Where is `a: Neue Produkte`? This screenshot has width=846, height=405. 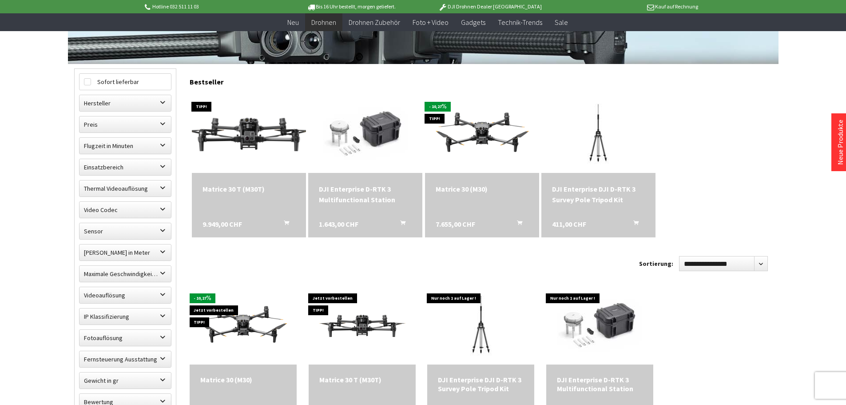
a: Neue Produkte is located at coordinates (840, 142).